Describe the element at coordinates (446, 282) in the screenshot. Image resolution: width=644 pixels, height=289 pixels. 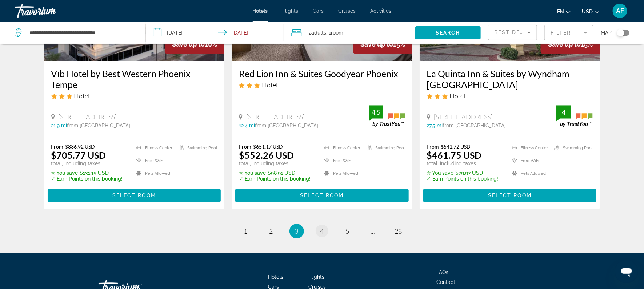
I see `a: Contact` at that location.